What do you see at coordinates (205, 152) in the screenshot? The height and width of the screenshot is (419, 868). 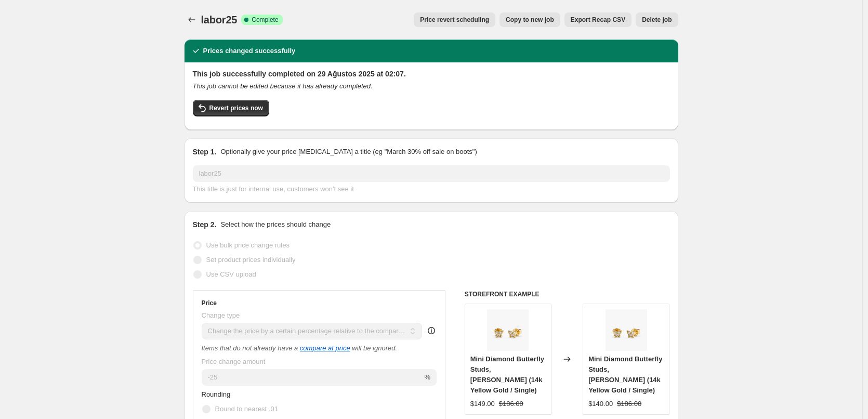 I see `h2: Step 1.` at bounding box center [205, 152].